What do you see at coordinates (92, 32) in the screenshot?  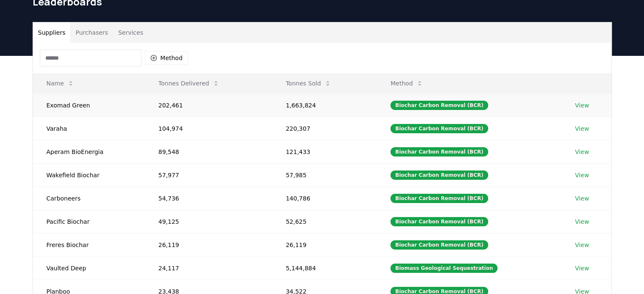 I see `button: Purchasers` at bounding box center [92, 32].